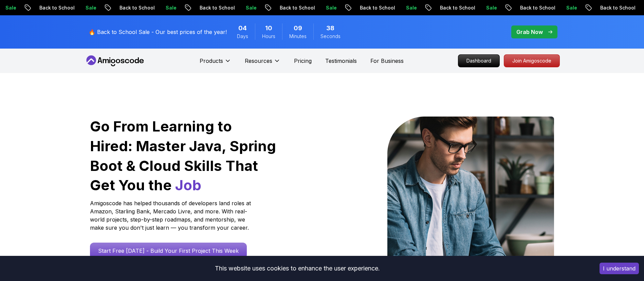 The height and width of the screenshot is (281, 644). What do you see at coordinates (297, 268) in the screenshot?
I see `div: This website uses cookies to enhance the user experience.` at bounding box center [297, 268].